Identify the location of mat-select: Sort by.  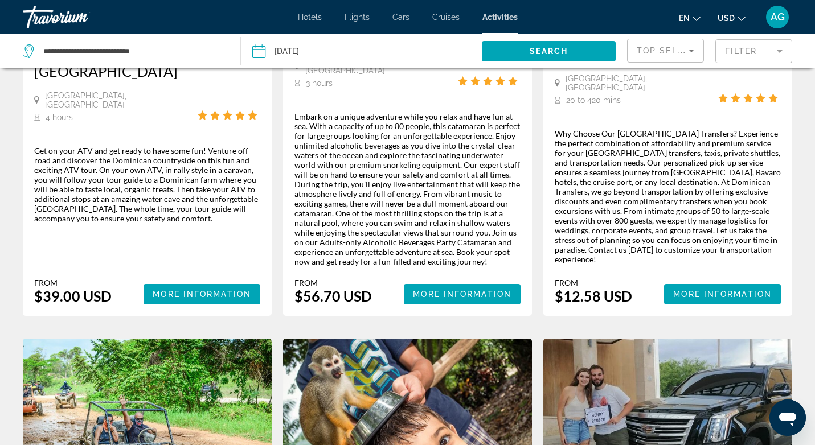
(665, 51).